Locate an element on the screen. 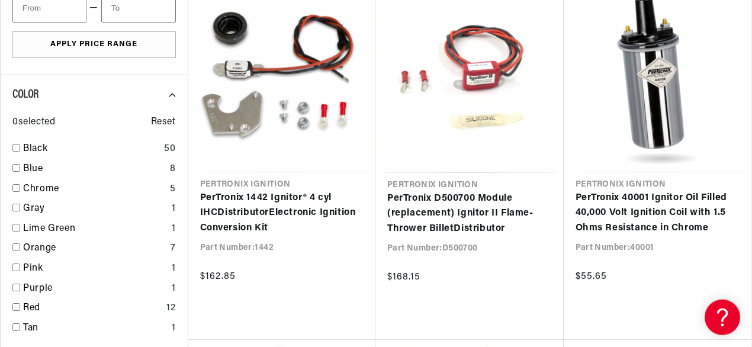 The width and height of the screenshot is (752, 347). div: 50 is located at coordinates (169, 149).